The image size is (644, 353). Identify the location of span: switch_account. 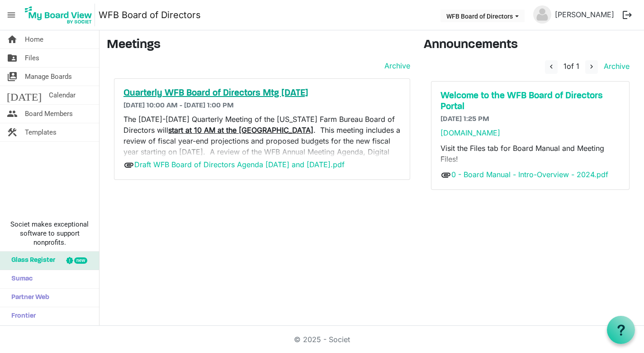
(12, 77).